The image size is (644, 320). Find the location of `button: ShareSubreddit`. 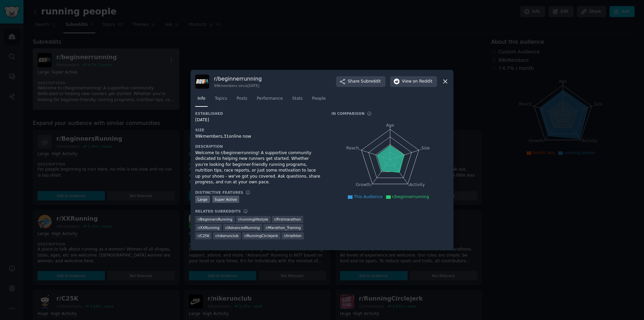

button: ShareSubreddit is located at coordinates (361, 82).